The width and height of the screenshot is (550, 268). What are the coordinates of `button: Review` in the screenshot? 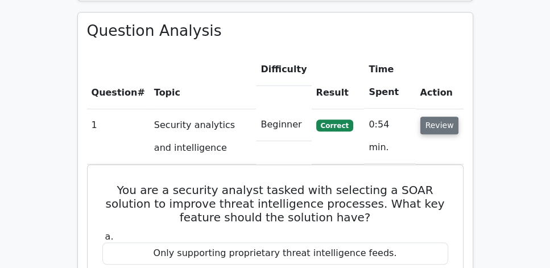 It's located at (440, 125).